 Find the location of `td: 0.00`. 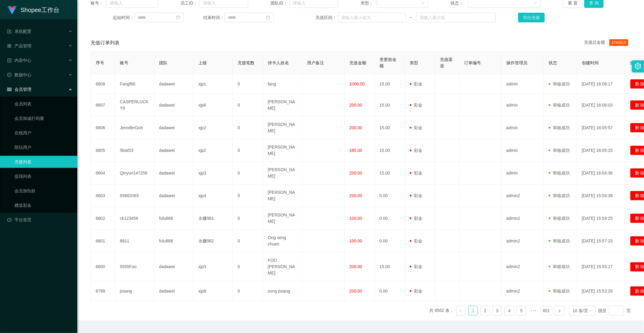

td: 0.00 is located at coordinates (390, 195).